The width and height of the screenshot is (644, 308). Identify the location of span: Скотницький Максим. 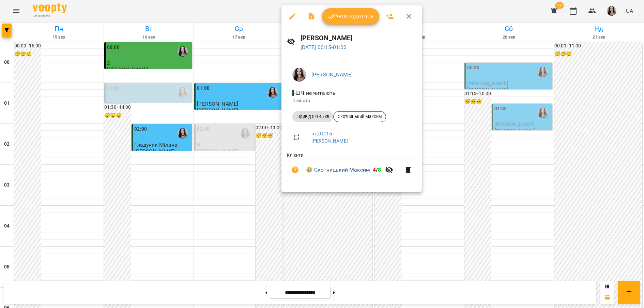
(360, 117).